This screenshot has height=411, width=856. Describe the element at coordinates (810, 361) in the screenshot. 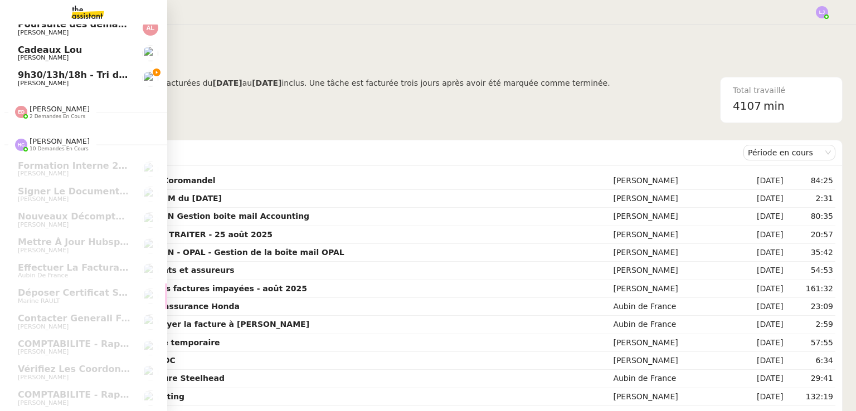

I see `td: 6:34` at that location.